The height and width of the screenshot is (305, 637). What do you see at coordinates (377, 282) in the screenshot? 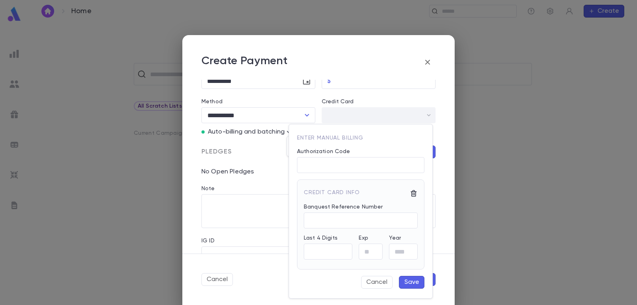
I see `button: Cancel` at bounding box center [377, 282].